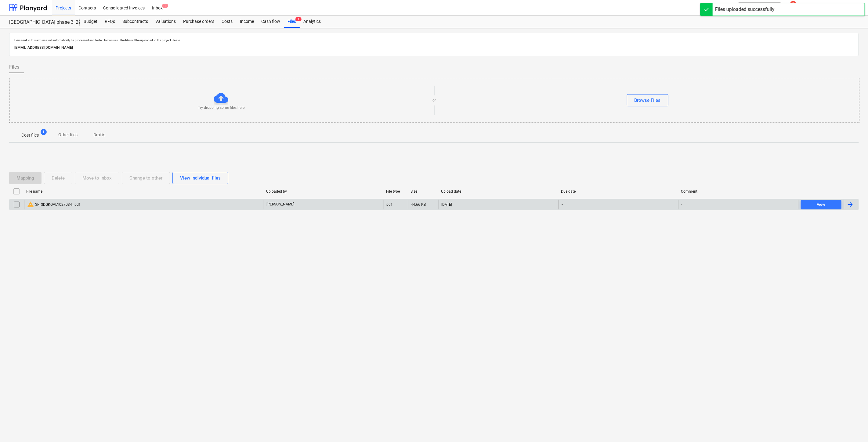  I want to click on button: View, so click(821, 205).